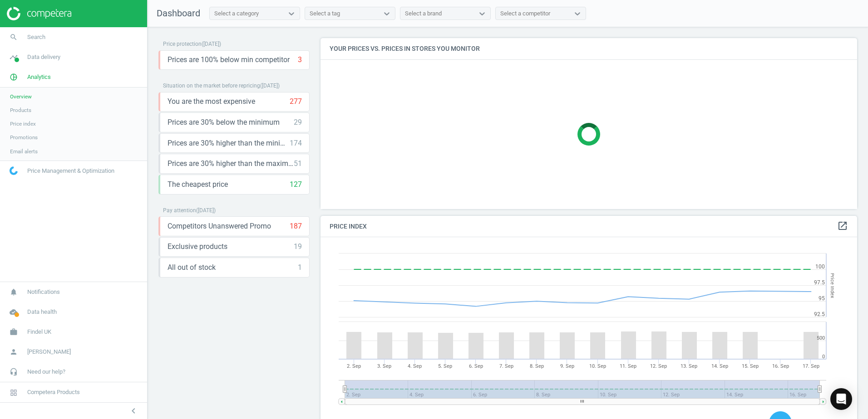  What do you see at coordinates (230, 164) in the screenshot?
I see `span: Prices are 30% higher than the maximal` at bounding box center [230, 164].